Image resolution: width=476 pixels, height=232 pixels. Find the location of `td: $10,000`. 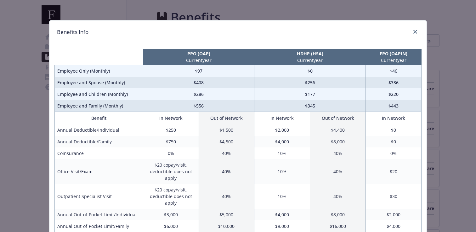

td: $10,000 is located at coordinates (226, 226).